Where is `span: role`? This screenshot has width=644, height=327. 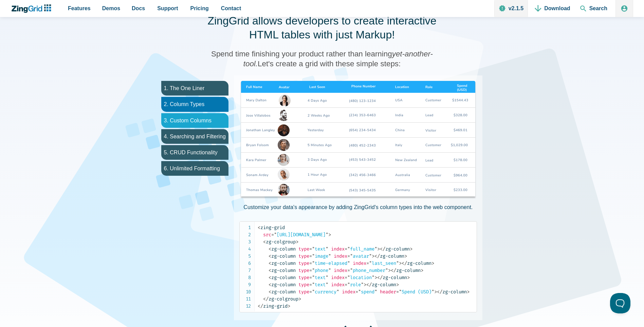
span: role is located at coordinates (354, 284).